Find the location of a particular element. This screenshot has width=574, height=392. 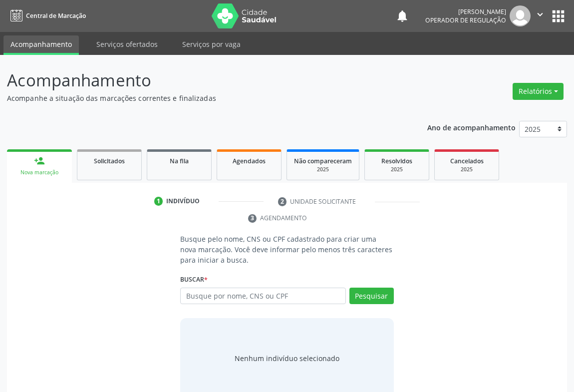

div: Indivíduo is located at coordinates (183, 201).